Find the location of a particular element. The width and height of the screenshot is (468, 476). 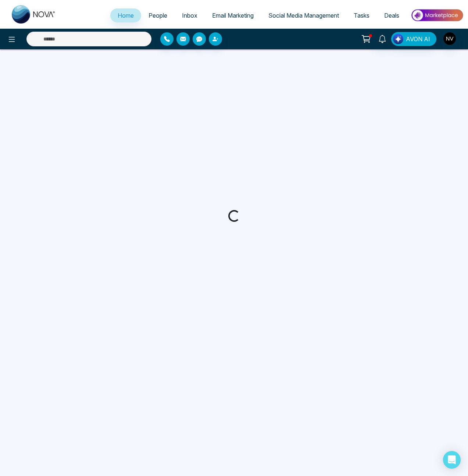

a: Home is located at coordinates (126, 16).